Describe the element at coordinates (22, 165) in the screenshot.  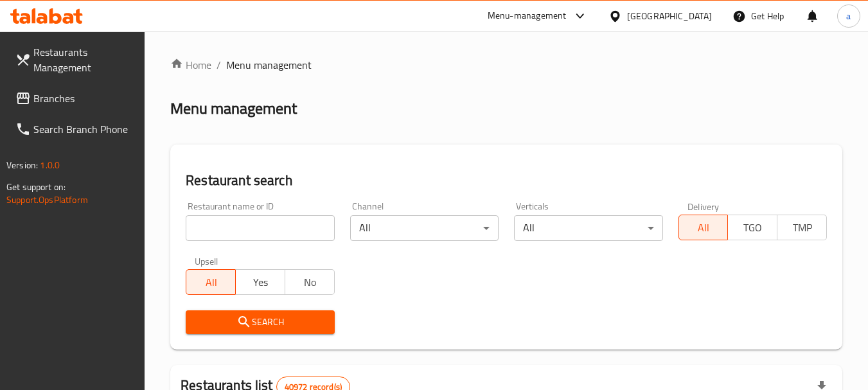
I see `span: Version:` at that location.